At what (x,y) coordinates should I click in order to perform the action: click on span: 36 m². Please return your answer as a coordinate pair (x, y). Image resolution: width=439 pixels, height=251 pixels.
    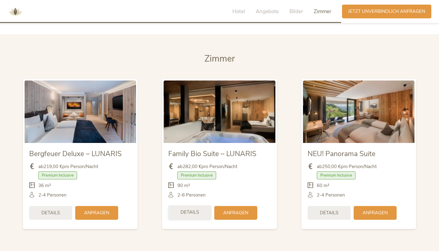
    Looking at the image, I should click on (44, 186).